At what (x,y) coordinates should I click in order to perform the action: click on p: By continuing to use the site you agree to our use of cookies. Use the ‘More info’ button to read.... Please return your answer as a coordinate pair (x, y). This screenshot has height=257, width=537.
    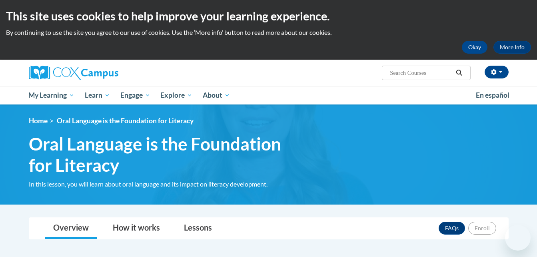
    Looking at the image, I should click on (268, 32).